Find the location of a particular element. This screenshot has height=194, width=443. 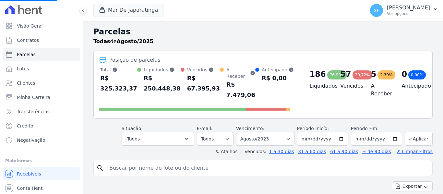

span: Crédito is located at coordinates (25, 126).